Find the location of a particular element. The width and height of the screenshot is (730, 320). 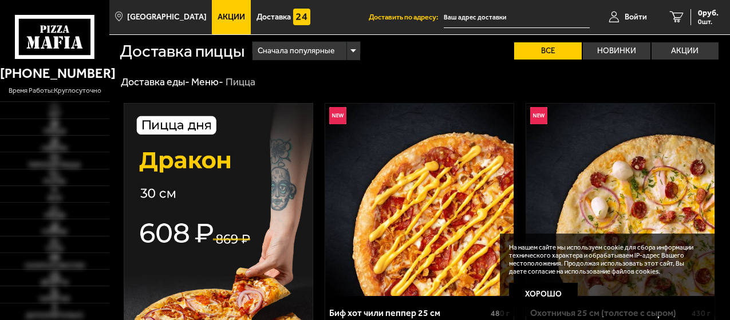

span: Войти is located at coordinates (635, 17).